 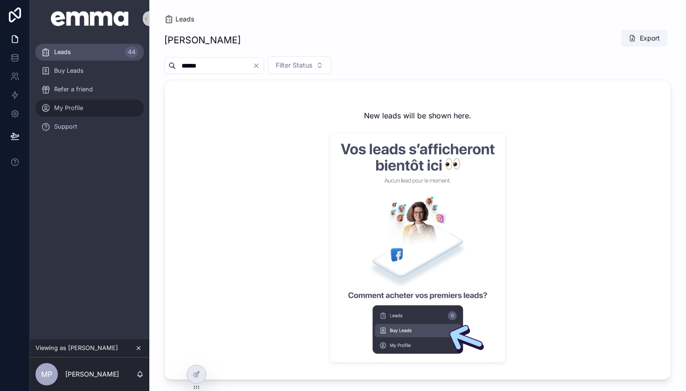 I want to click on a: Buy Leads, so click(x=90, y=71).